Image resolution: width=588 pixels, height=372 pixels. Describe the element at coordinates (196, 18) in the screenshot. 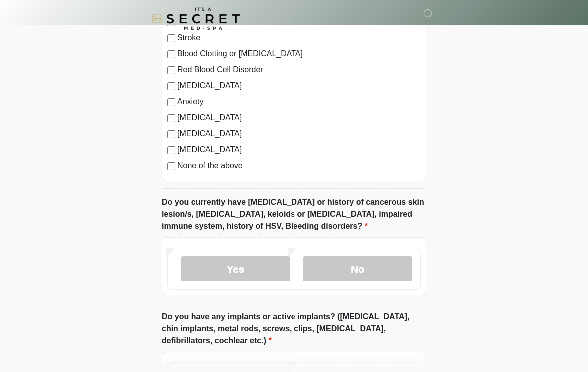

I see `img: It's A Secret Med Spa Logo` at that location.